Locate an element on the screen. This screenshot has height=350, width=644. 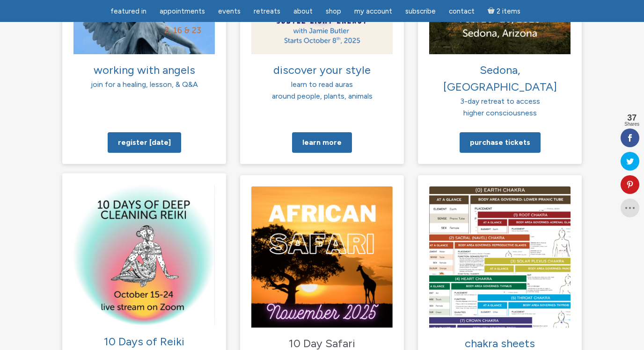
span: Shares is located at coordinates (631, 124).